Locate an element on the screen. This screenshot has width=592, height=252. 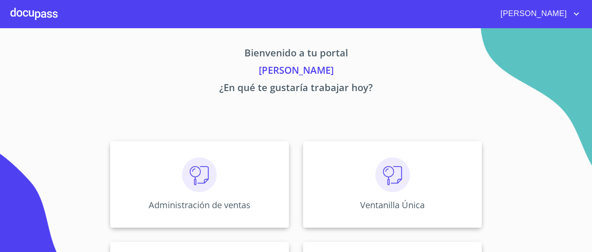
p: Ventanilla Única is located at coordinates (392, 204).